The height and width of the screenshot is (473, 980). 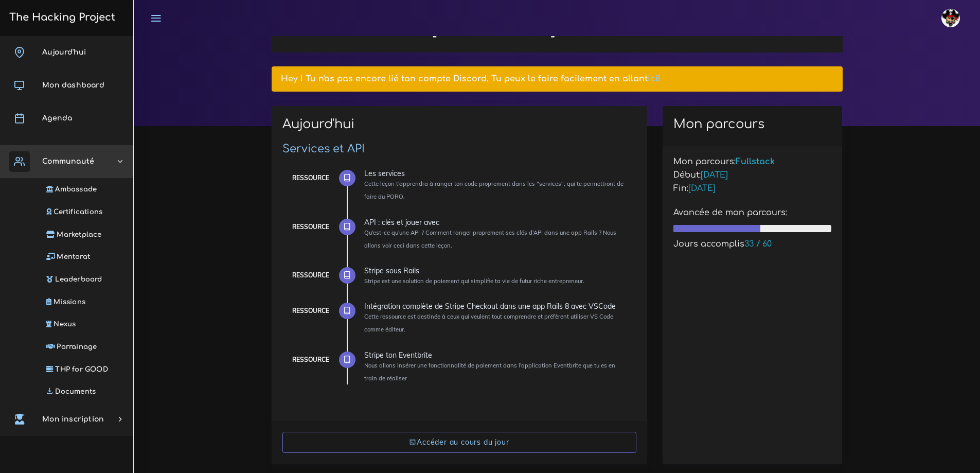 What do you see at coordinates (753, 244) in the screenshot?
I see `h5: Jours accomplis` at bounding box center [753, 244].